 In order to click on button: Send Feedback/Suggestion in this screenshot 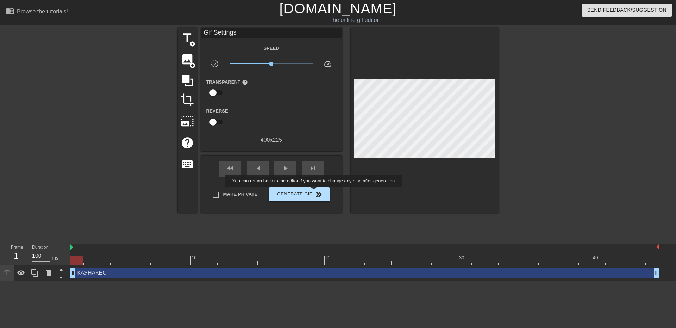, I will do `click(627, 10)`.